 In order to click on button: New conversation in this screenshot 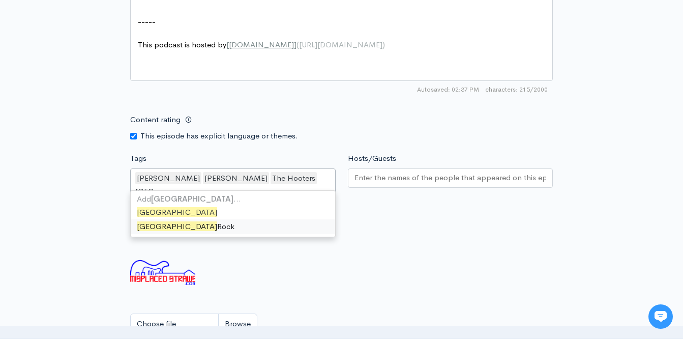, I will do `click(102, 145)`.